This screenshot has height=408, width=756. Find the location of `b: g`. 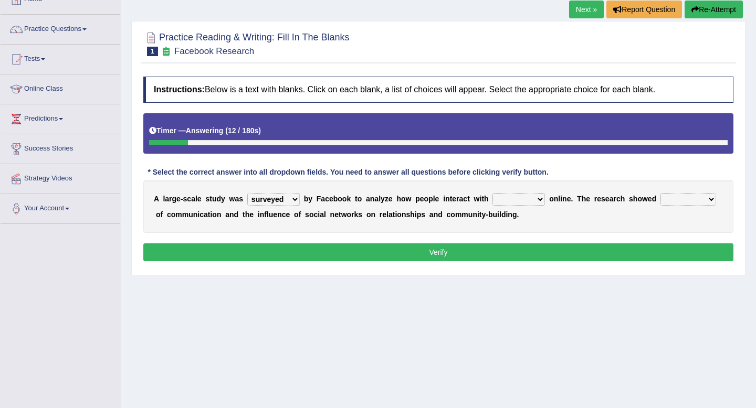

b: g is located at coordinates (174, 199).